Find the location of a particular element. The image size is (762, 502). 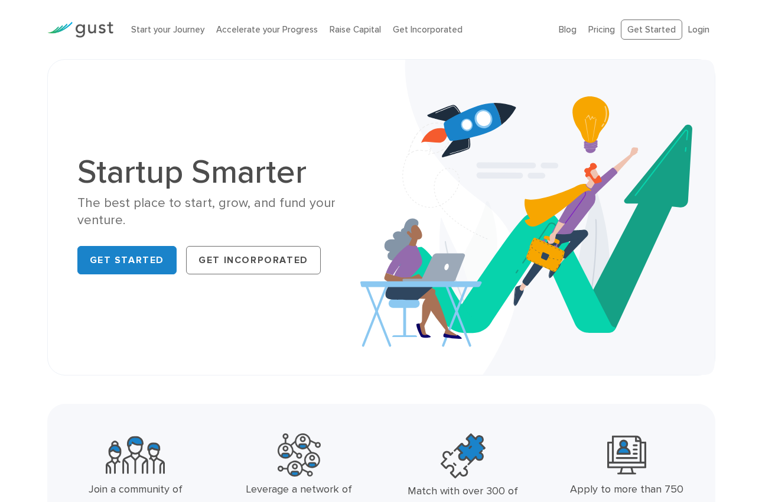

h1: Startup Smarter is located at coordinates (225, 172).